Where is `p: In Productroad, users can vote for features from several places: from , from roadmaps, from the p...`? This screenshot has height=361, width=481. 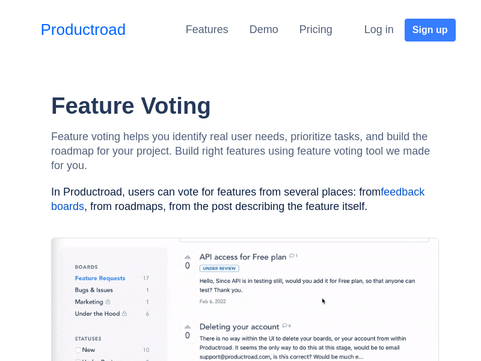 p: In Productroad, users can vote for features from several places: from , from roadmaps, from the p... is located at coordinates (245, 199).